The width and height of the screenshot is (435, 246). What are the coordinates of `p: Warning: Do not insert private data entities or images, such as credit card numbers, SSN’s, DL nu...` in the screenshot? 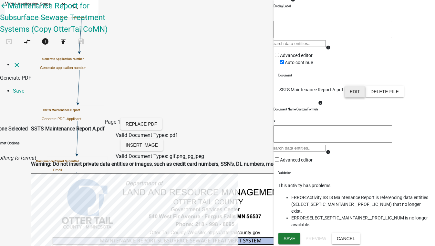 It's located at (181, 164).